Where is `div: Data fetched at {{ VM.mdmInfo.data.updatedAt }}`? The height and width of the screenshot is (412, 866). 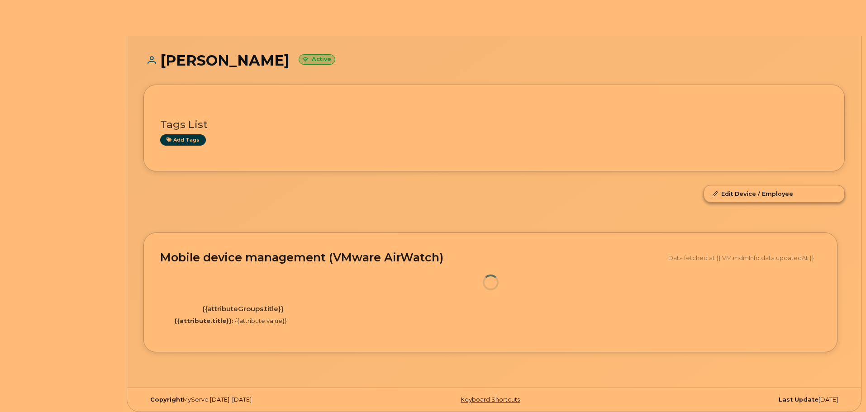
div: Data fetched at {{ VM.mdmInfo.data.updatedAt }} is located at coordinates (744, 258).